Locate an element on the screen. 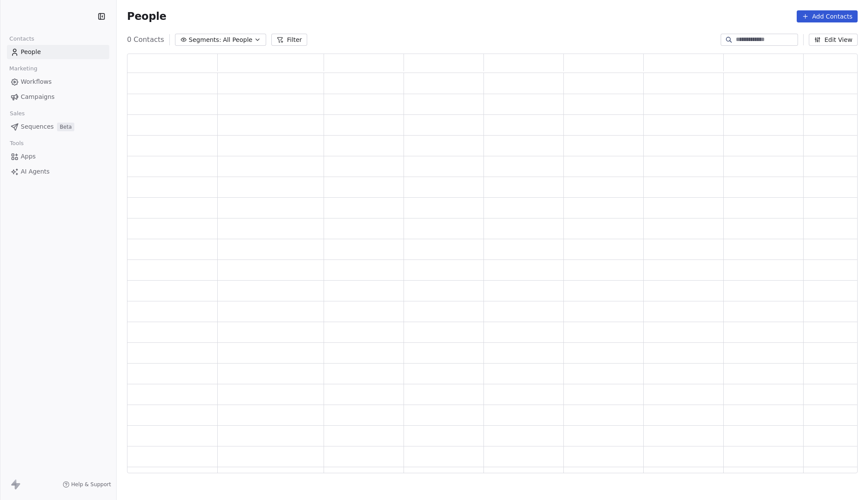 The width and height of the screenshot is (868, 500). button: Edit View is located at coordinates (833, 39).